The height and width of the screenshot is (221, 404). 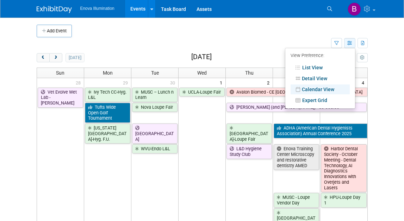 What do you see at coordinates (107, 95) in the screenshot?
I see `a: Ivy Tech CC-Hyg. L&L` at bounding box center [107, 95].